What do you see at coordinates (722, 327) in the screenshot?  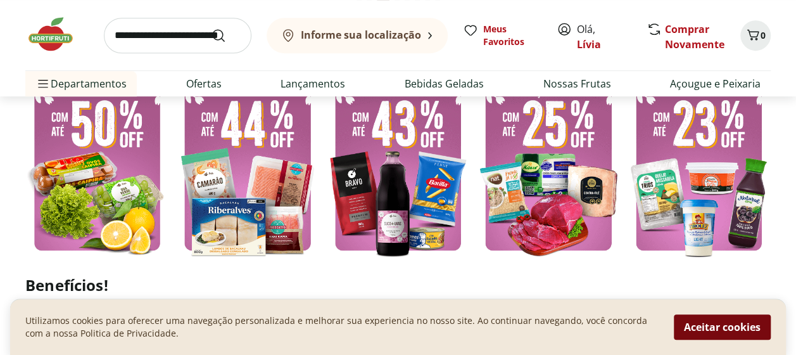 I see `button: Aceitar cookies` at bounding box center [722, 327].